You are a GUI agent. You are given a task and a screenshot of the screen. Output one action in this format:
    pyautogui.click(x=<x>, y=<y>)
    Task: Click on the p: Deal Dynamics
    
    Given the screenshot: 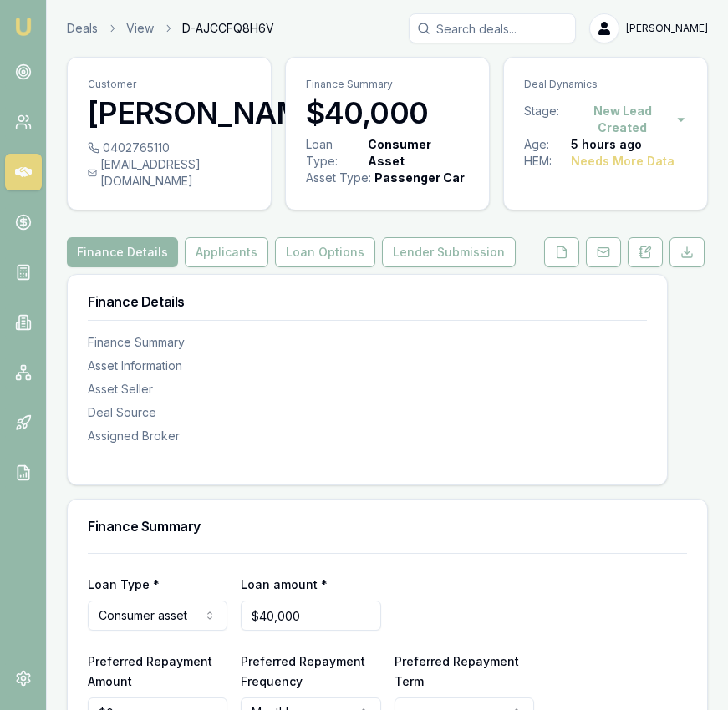 What is the action you would take?
    pyautogui.click(x=605, y=84)
    